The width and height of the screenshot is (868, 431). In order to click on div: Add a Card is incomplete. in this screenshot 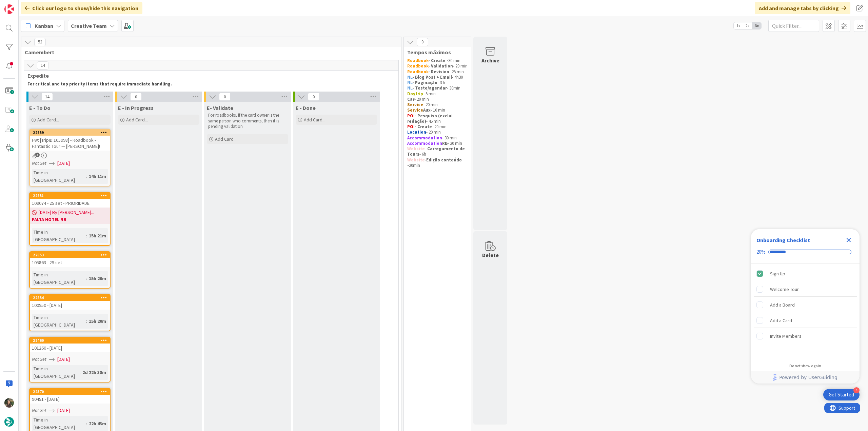, I will do `click(806, 320)`.